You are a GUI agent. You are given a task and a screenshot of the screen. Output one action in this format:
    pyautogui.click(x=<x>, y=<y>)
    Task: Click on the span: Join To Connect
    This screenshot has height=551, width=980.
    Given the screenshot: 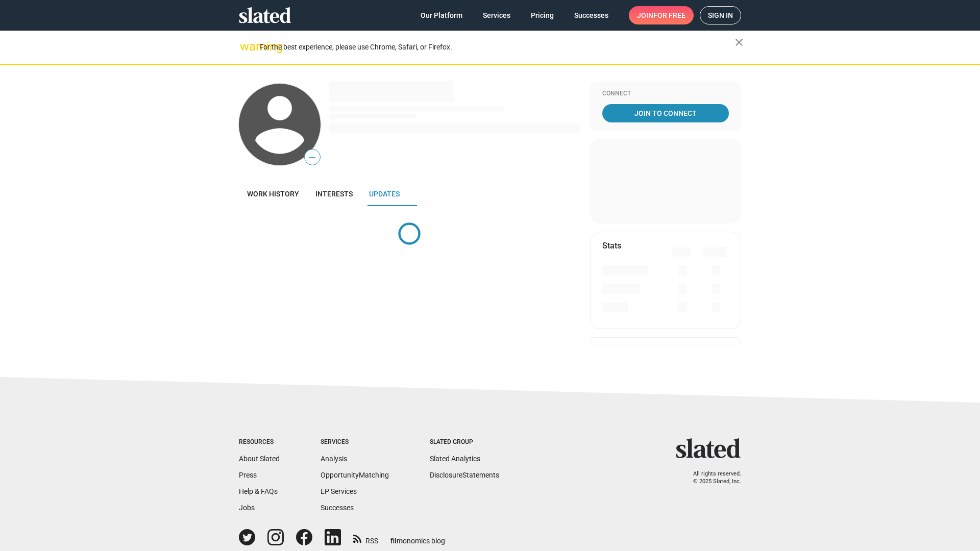 What is the action you would take?
    pyautogui.click(x=666, y=114)
    